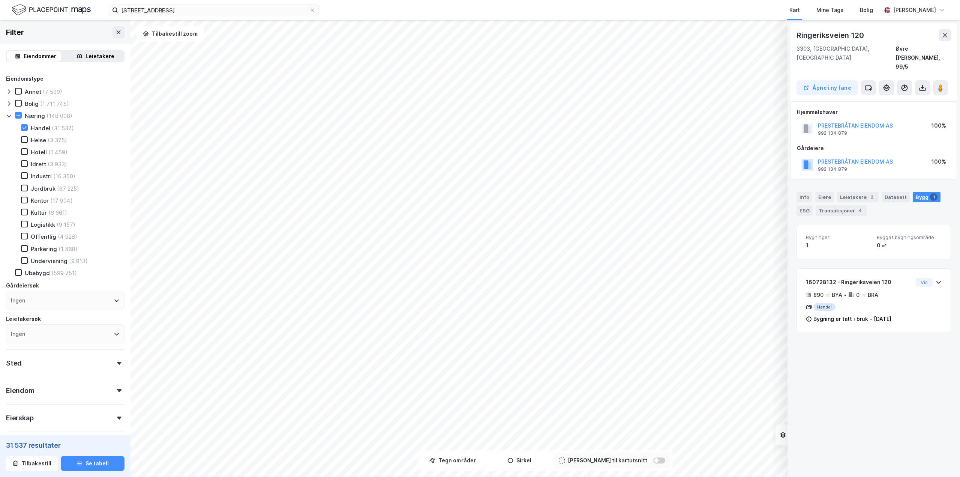 This screenshot has width=960, height=477. I want to click on div: Hjemmelshaver, so click(874, 112).